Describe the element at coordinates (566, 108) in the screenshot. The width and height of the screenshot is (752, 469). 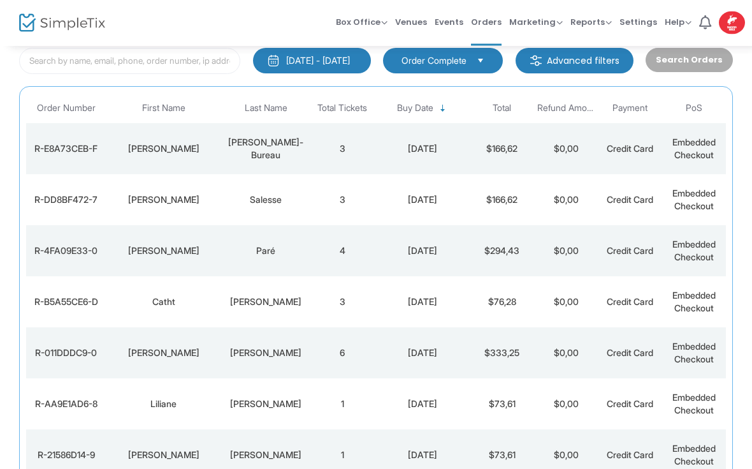
I see `th: Refund Amount` at that location.